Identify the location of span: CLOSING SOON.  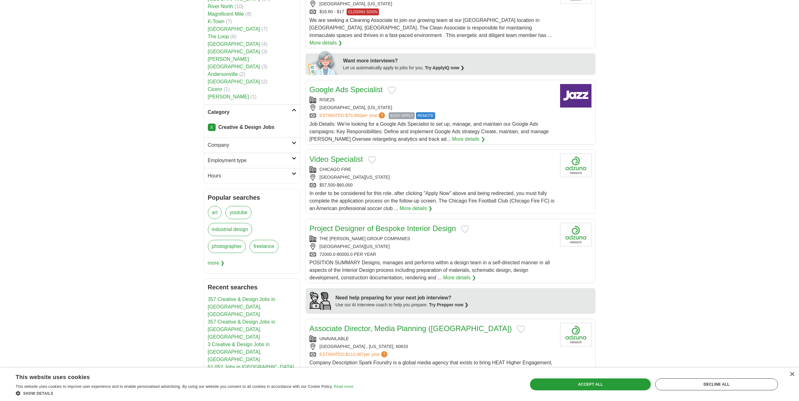
(363, 12).